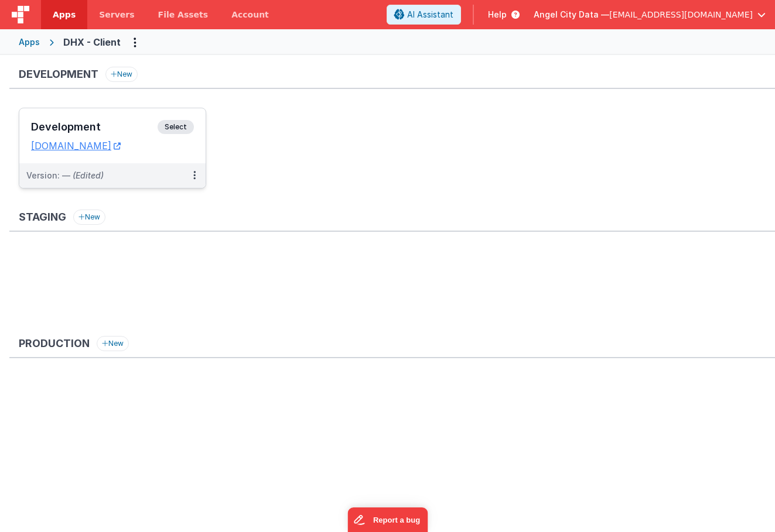 The image size is (775, 532). I want to click on div: Version: —, so click(65, 175).